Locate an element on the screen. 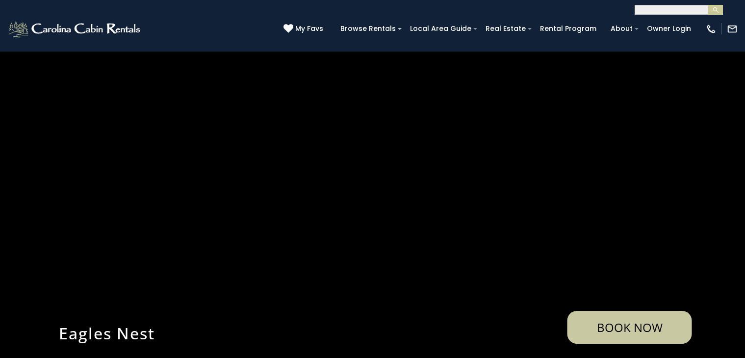  img: mail-regular-white.png is located at coordinates (732, 29).